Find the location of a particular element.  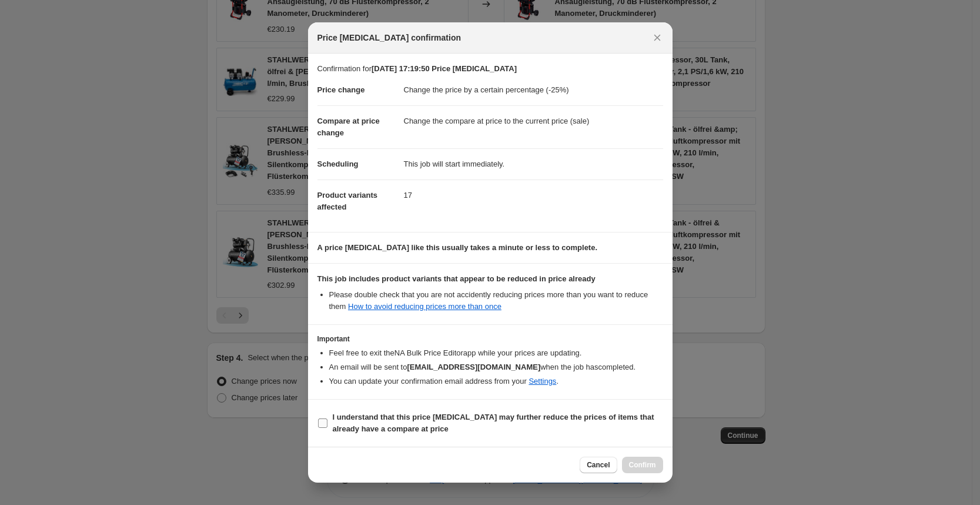

h3: Important is located at coordinates (490, 339).